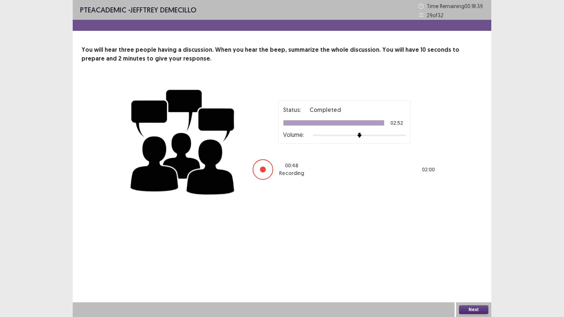 The width and height of the screenshot is (564, 317). I want to click on p: Time Remaining 00 : 18 : 39, so click(456, 6).